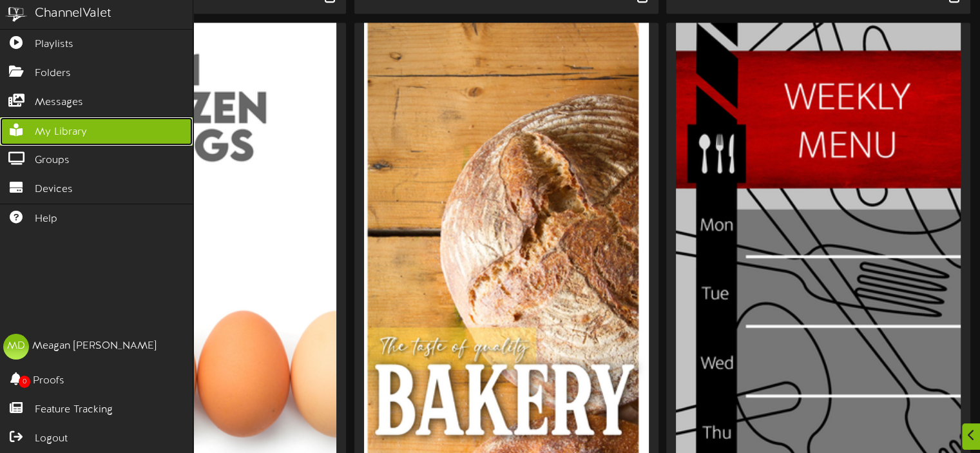  I want to click on div: ChannelValet, so click(73, 13).